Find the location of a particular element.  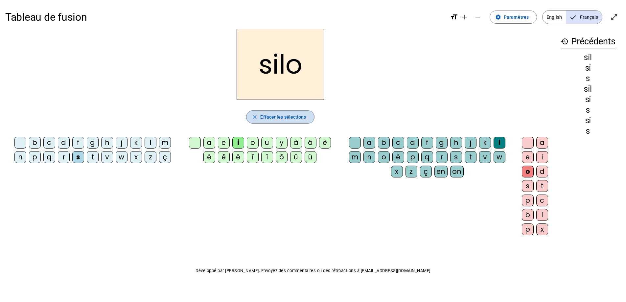

button: Augmenter la taille de la police is located at coordinates (465, 17).